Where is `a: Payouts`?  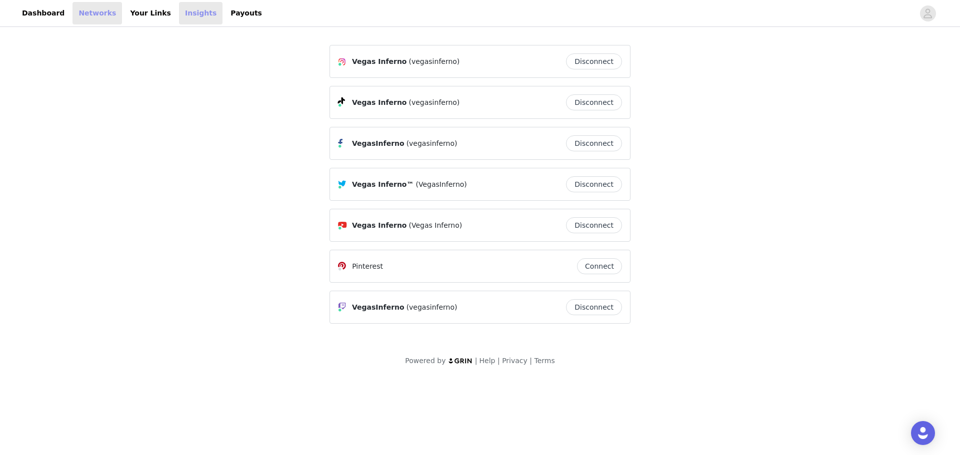
a: Payouts is located at coordinates (246, 13).